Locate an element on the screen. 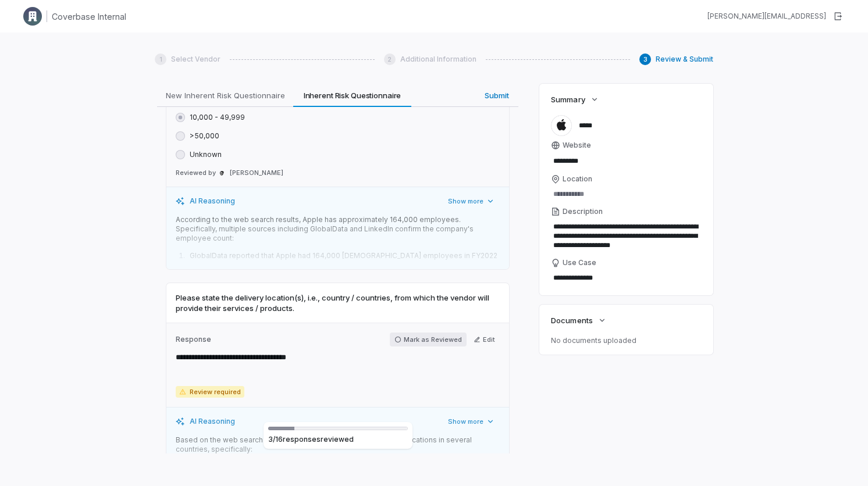 The width and height of the screenshot is (868, 486). p: According to the web search results, Apple has approximately 164,000 employees. Specifically, mul... is located at coordinates (337, 229).